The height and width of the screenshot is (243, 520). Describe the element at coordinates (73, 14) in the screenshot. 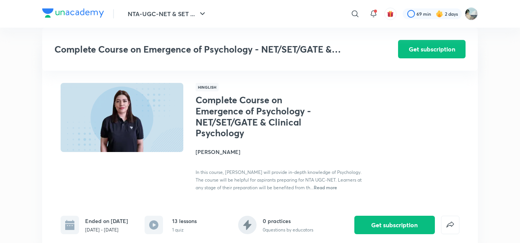

I see `a: Company Logo` at that location.